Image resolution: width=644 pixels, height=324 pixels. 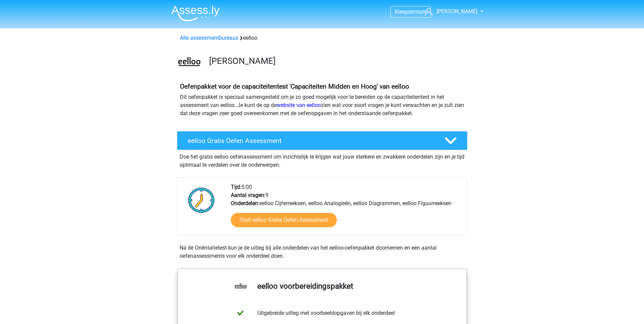 I want to click on span: premium, so click(x=416, y=12).